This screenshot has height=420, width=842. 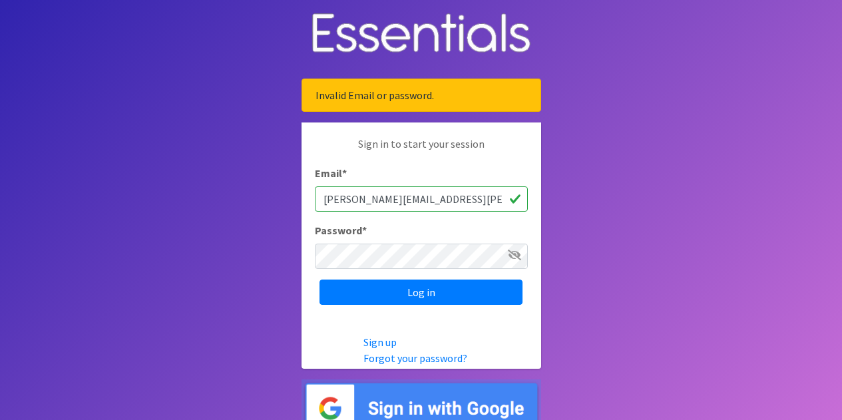 I want to click on label: Password, so click(x=341, y=230).